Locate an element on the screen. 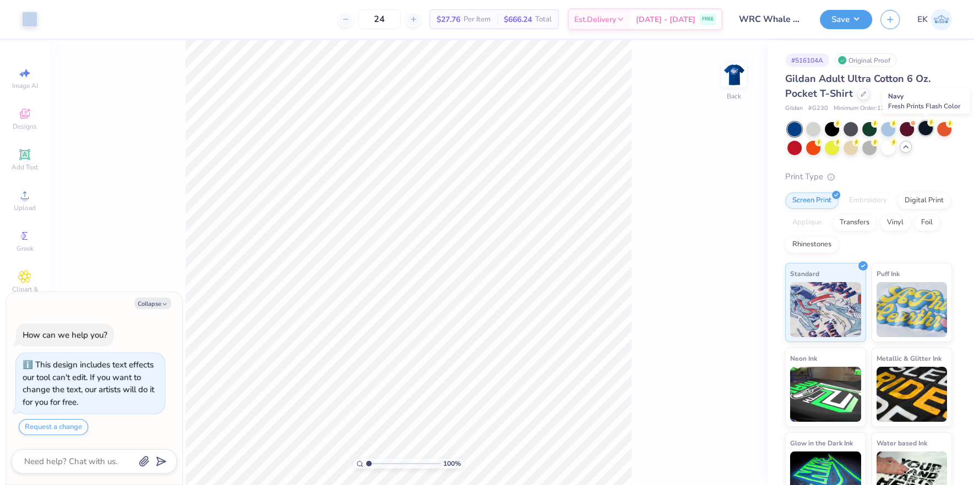 Image resolution: width=974 pixels, height=485 pixels. div: Applique is located at coordinates (807, 223).